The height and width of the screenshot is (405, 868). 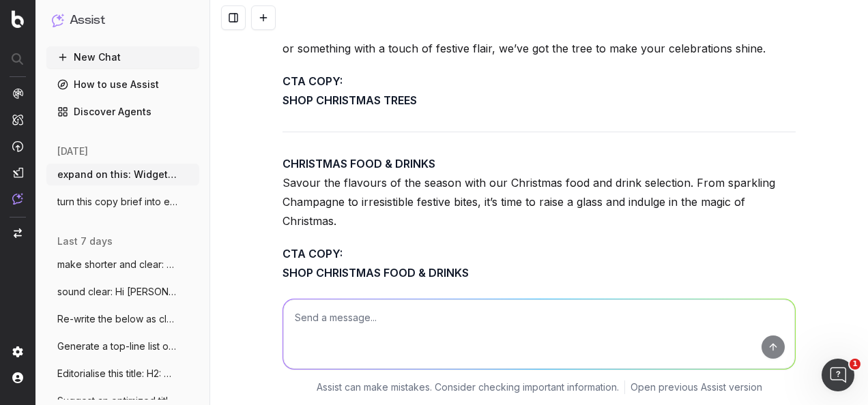 I want to click on button: Editorialise this title: H2: TOP OF THE, so click(x=123, y=374).